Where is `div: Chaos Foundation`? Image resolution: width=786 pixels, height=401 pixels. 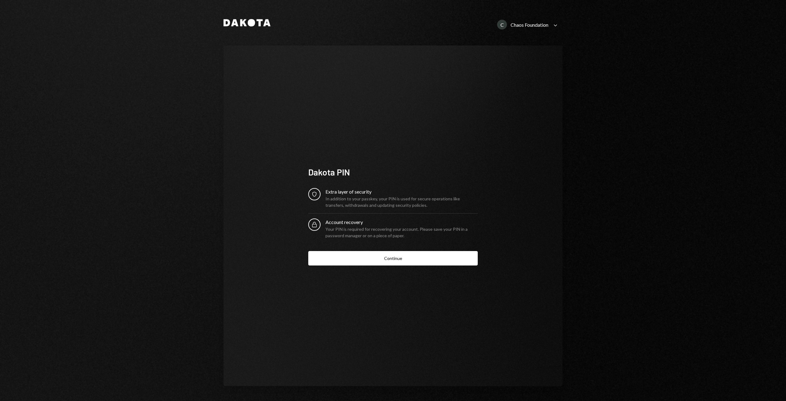
div: Chaos Foundation is located at coordinates (529, 25).